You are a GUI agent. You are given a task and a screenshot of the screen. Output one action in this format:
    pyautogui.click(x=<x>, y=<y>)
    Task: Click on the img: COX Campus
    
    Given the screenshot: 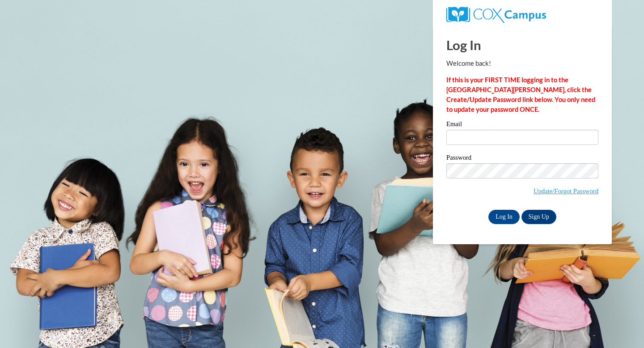 What is the action you would take?
    pyautogui.click(x=496, y=15)
    